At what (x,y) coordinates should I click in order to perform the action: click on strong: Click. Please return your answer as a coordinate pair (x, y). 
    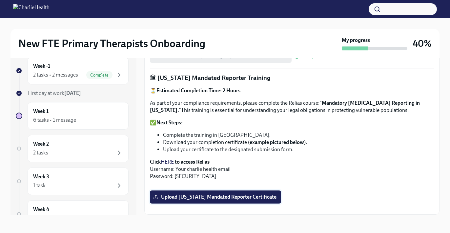
    Looking at the image, I should click on (155, 162).